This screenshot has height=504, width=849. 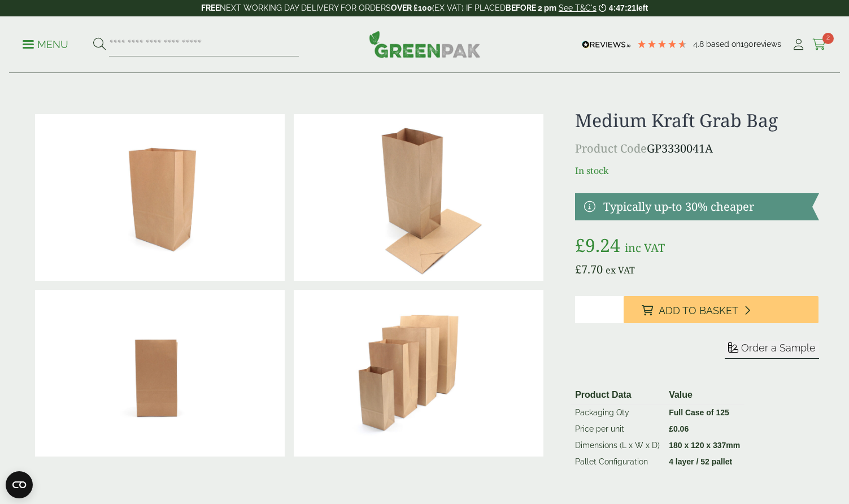 I want to click on p: GP3330041A, so click(x=697, y=149).